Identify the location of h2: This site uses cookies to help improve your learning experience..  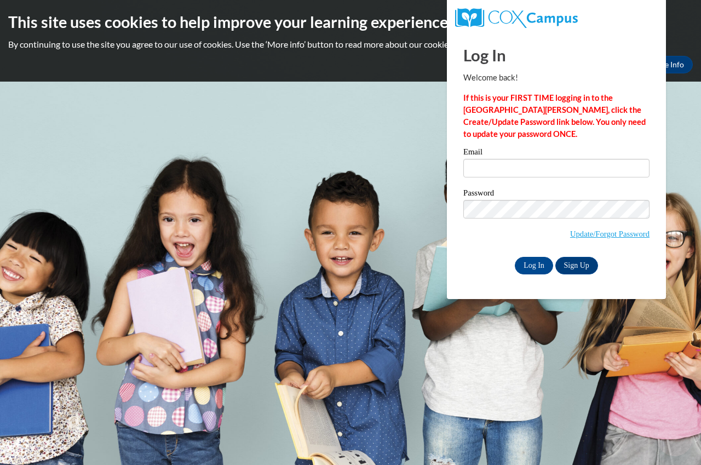
(351, 22).